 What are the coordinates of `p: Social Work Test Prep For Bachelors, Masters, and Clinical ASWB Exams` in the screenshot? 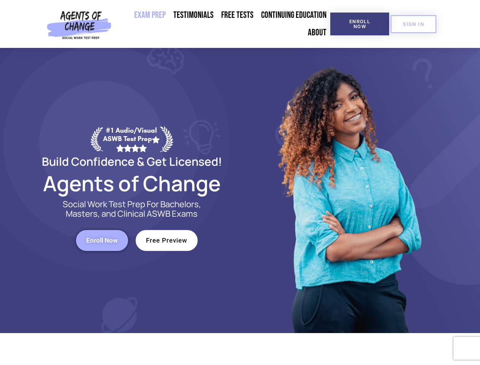 It's located at (132, 209).